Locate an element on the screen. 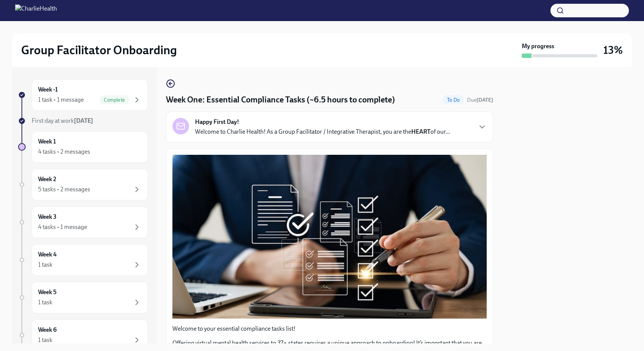 The width and height of the screenshot is (644, 351). a: Week 14 tasks • 2 messages is located at coordinates (83, 147).